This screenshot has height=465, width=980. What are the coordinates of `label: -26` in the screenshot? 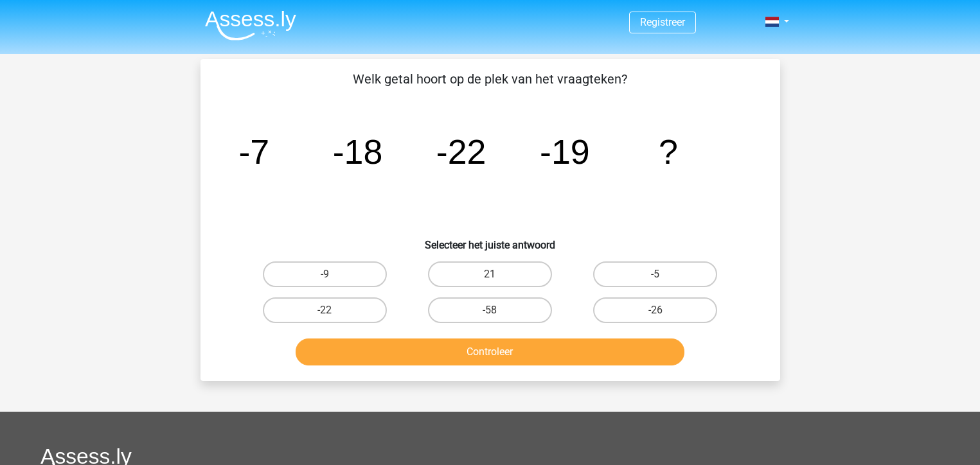 It's located at (655, 310).